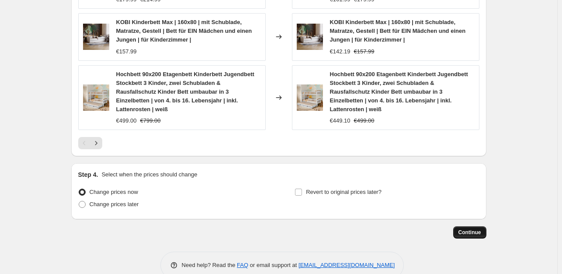  What do you see at coordinates (126, 52) in the screenshot?
I see `div: €157.99` at bounding box center [126, 52].